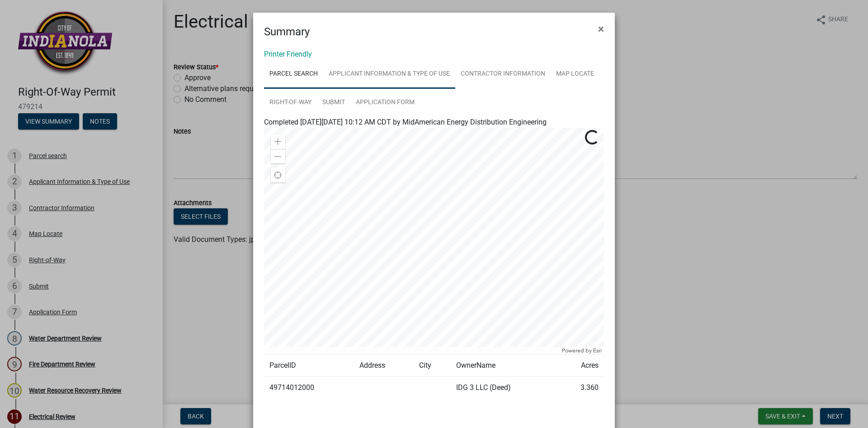 The height and width of the screenshot is (428, 868). I want to click on td: 3.360, so click(581, 388).